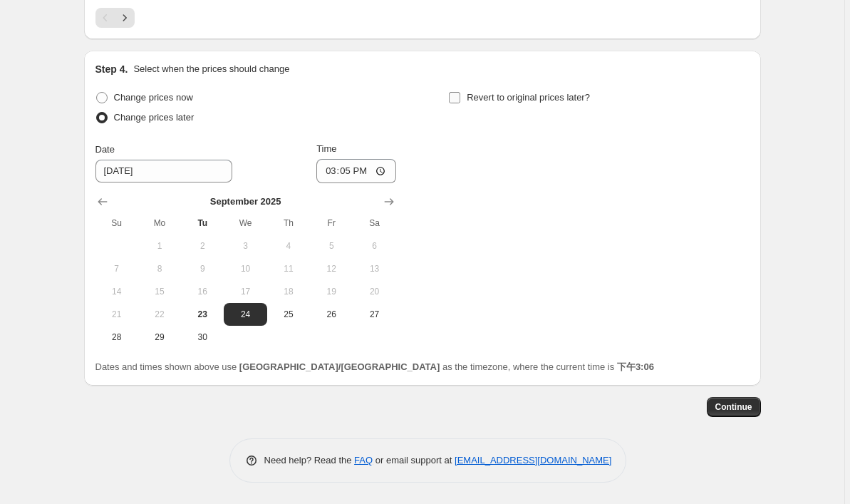  I want to click on button: Today Tuesday September 23 2025, so click(202, 314).